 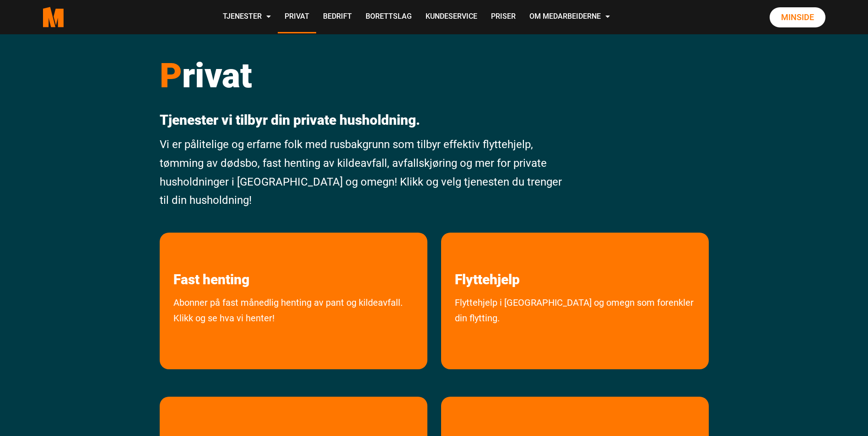 I want to click on a: Borettslag, so click(x=388, y=17).